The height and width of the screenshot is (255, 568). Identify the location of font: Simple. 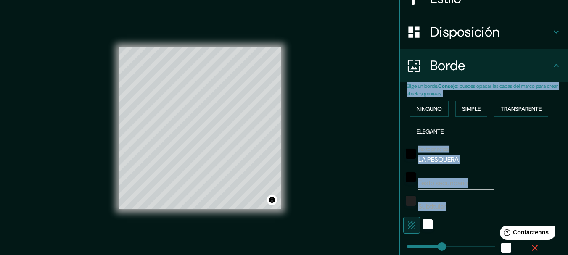
(471, 109).